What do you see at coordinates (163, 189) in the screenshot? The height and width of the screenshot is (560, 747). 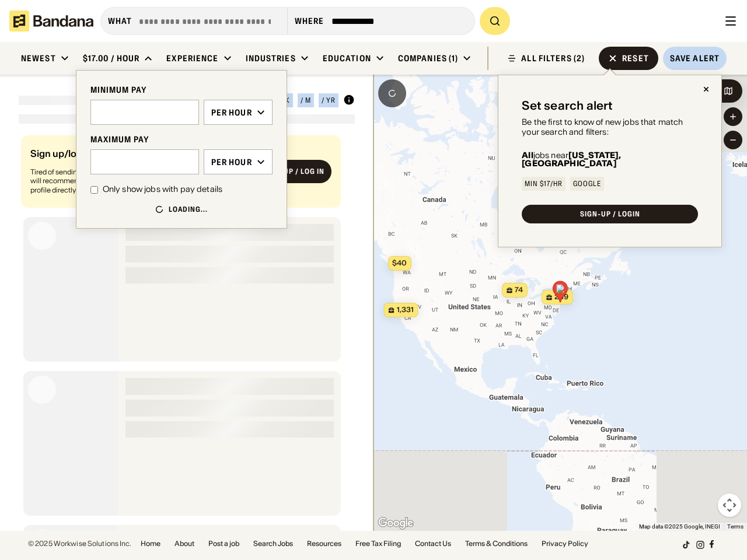 I see `div: Only show jobs with pay details` at bounding box center [163, 189].